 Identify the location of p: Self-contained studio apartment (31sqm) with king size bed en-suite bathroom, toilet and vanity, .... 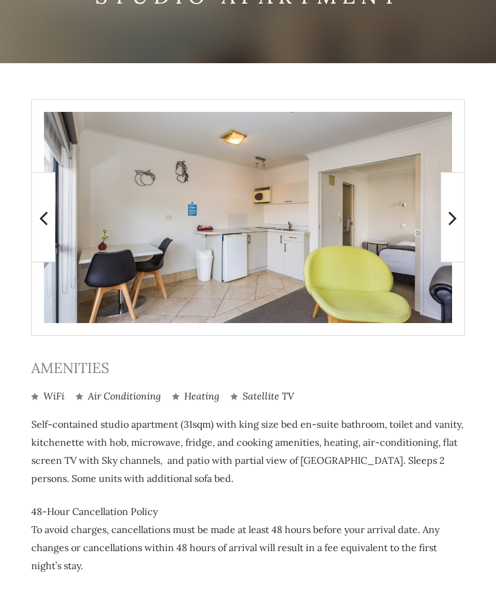
(248, 451).